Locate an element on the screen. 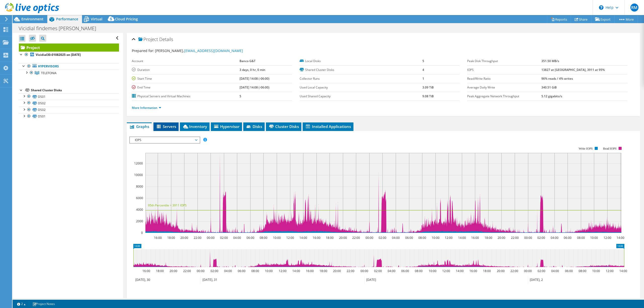 The height and width of the screenshot is (308, 644). span: IOPS is located at coordinates (164, 140).